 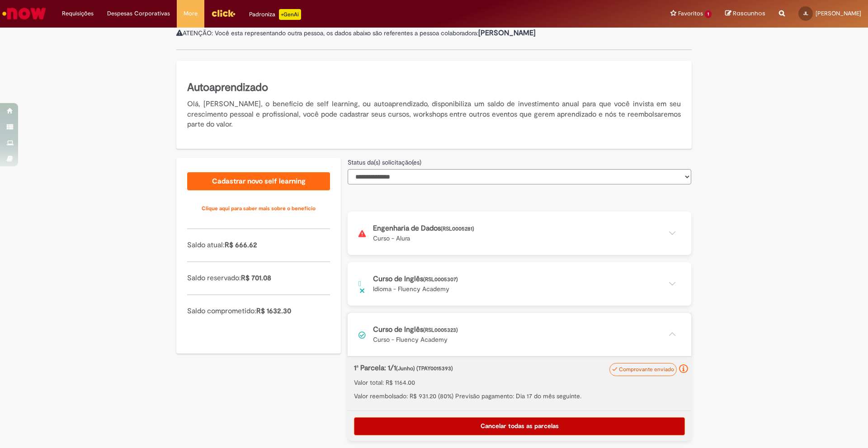 What do you see at coordinates (138, 13) in the screenshot?
I see `span: Despesas Corporativas` at bounding box center [138, 13].